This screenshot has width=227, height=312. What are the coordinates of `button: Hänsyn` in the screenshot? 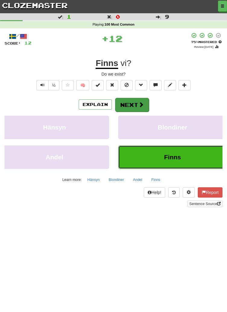 It's located at (93, 180).